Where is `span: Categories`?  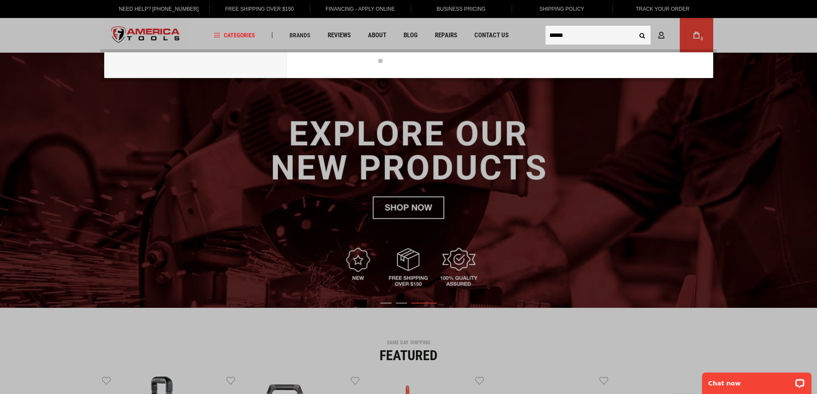
span: Categories is located at coordinates (234, 35).